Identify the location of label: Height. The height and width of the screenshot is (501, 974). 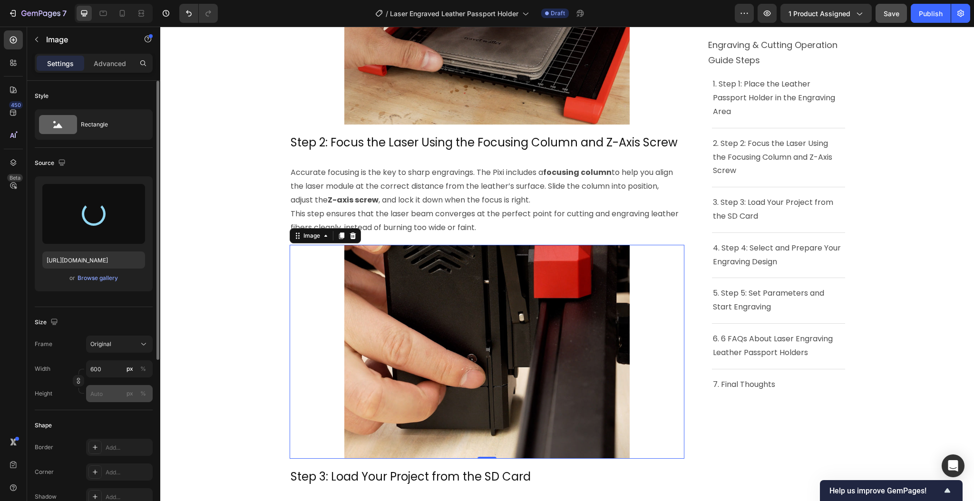
(43, 394).